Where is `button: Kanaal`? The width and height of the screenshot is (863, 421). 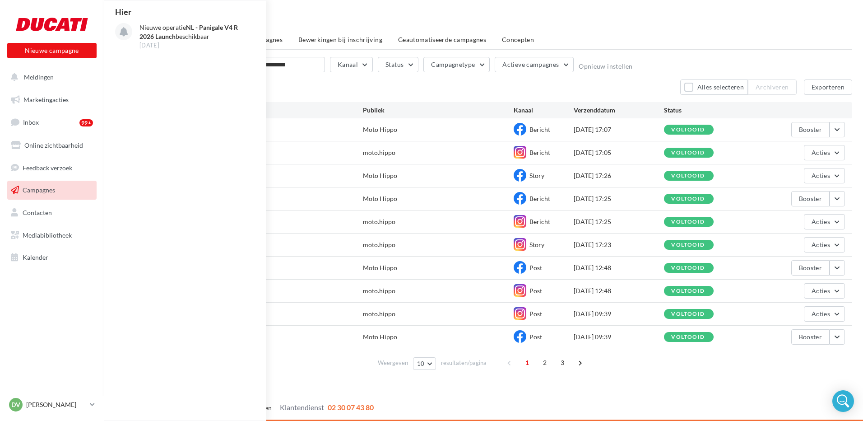 button: Kanaal is located at coordinates (351, 65).